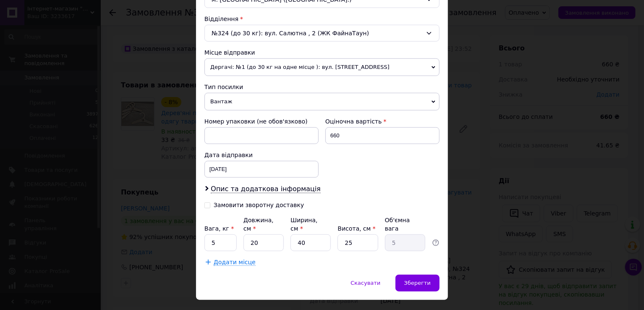 This screenshot has width=644, height=310. What do you see at coordinates (258, 224) in the screenshot?
I see `label: Довжина, см` at bounding box center [258, 224].